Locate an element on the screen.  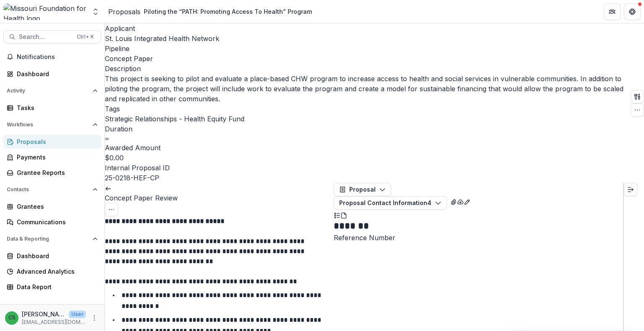
button: Open entity switcher is located at coordinates (96, 12).